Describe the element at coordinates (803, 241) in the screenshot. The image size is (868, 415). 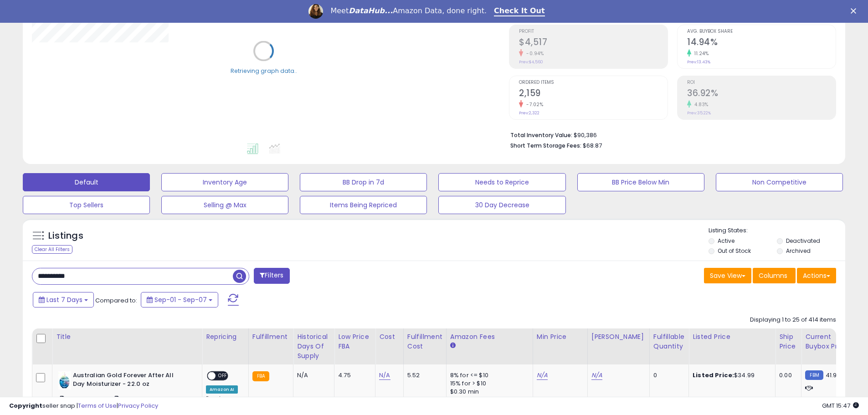
I see `label: Deactivated` at that location.